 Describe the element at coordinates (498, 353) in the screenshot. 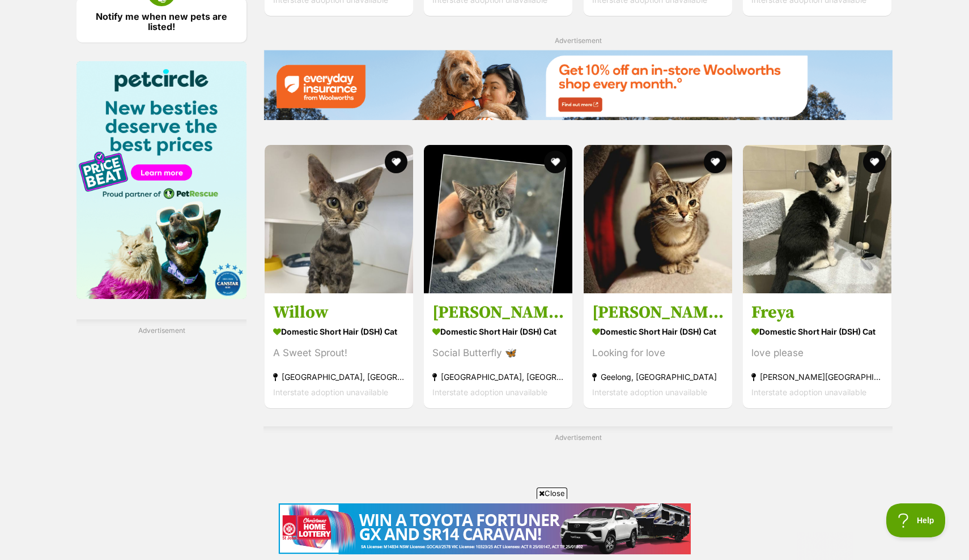

I see `div: Social Butterfly 🦋` at that location.